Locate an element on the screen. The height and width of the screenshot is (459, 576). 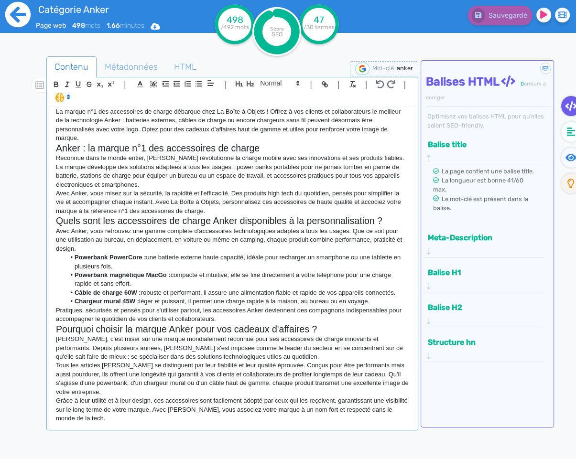
p: Avec Anker, vous misez sur la sécurité, la rapidité et l'efficacité. Des produits high tech du qu... is located at coordinates (232, 202).